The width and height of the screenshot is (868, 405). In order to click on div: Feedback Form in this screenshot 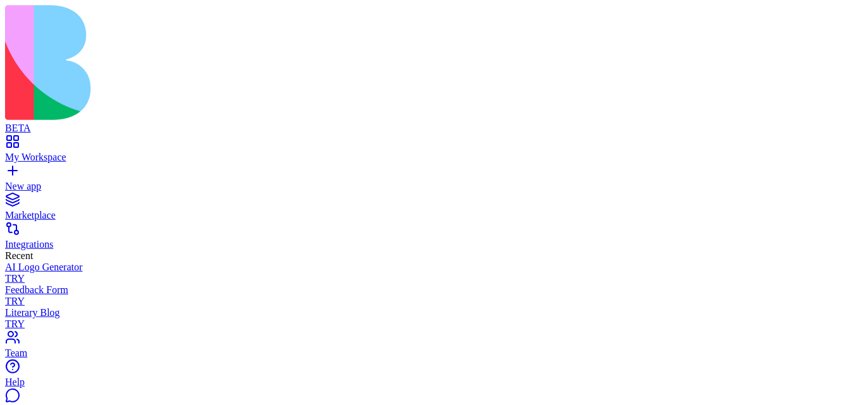, I will do `click(434, 290)`.